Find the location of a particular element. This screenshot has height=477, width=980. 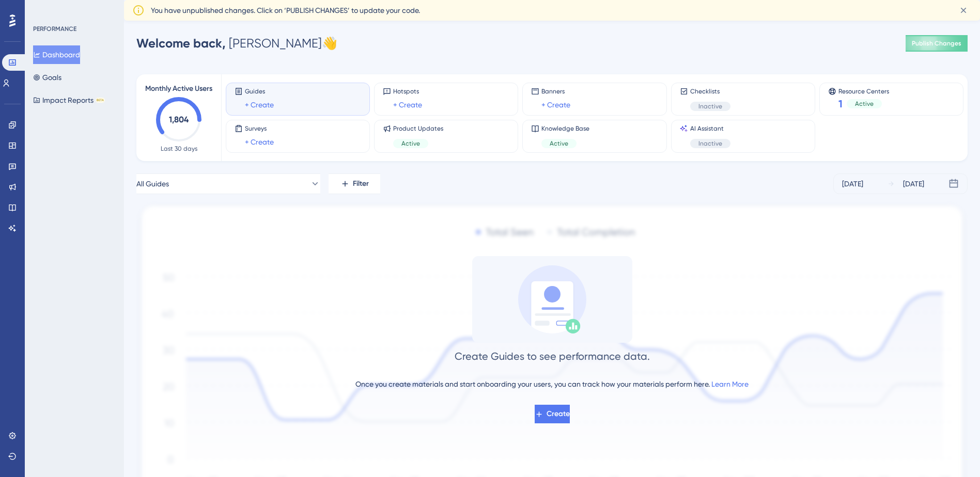

span: Resource Centers is located at coordinates (864, 91).